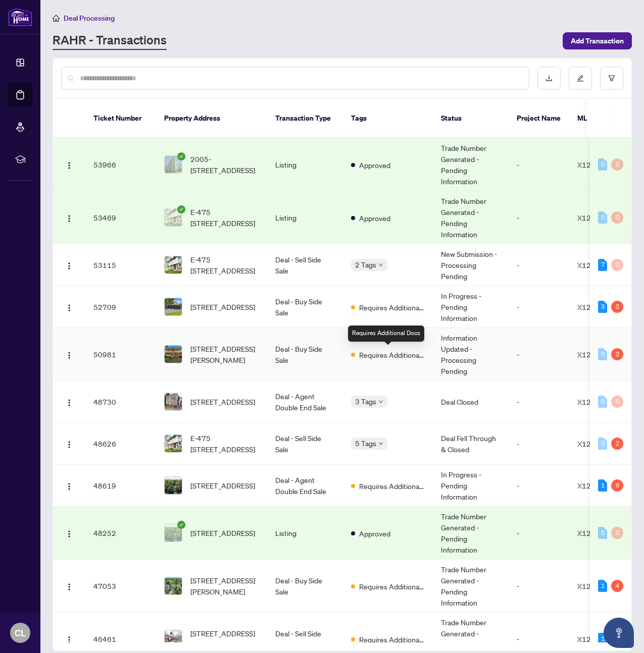 Image resolution: width=644 pixels, height=653 pixels. I want to click on span: X12311095, so click(598, 586).